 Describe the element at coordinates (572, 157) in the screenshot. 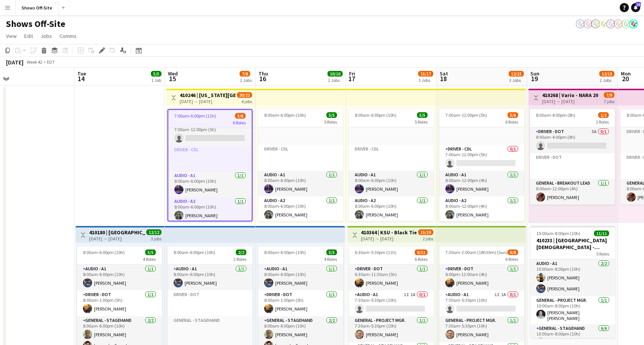

I see `div: 8:00am-4:00pm (8h)1/22 RolesDriver - DOT5A0/18:00am-4:00pm (8h) Driver - DOTGeneral - Breakout Le...` at that location.